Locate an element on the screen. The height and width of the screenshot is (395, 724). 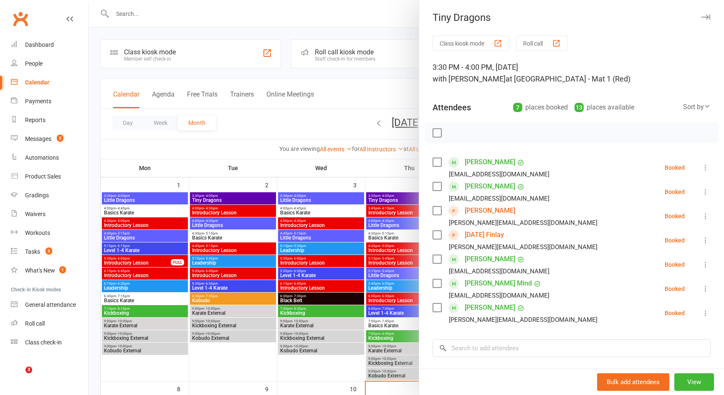
div: Calendar is located at coordinates (37, 82).